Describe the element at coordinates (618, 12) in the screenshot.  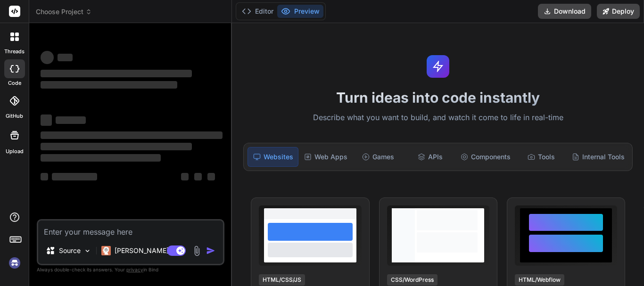
I see `button: Deploy` at that location.